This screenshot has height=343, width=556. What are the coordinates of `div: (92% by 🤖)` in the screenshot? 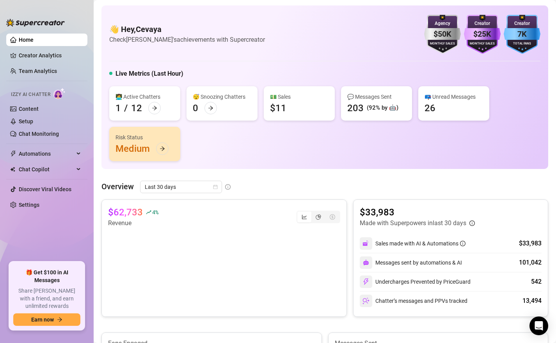 It's located at (383, 108).